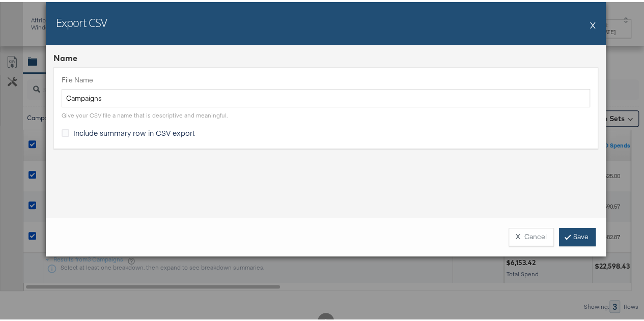  I want to click on button: XCancel, so click(531, 235).